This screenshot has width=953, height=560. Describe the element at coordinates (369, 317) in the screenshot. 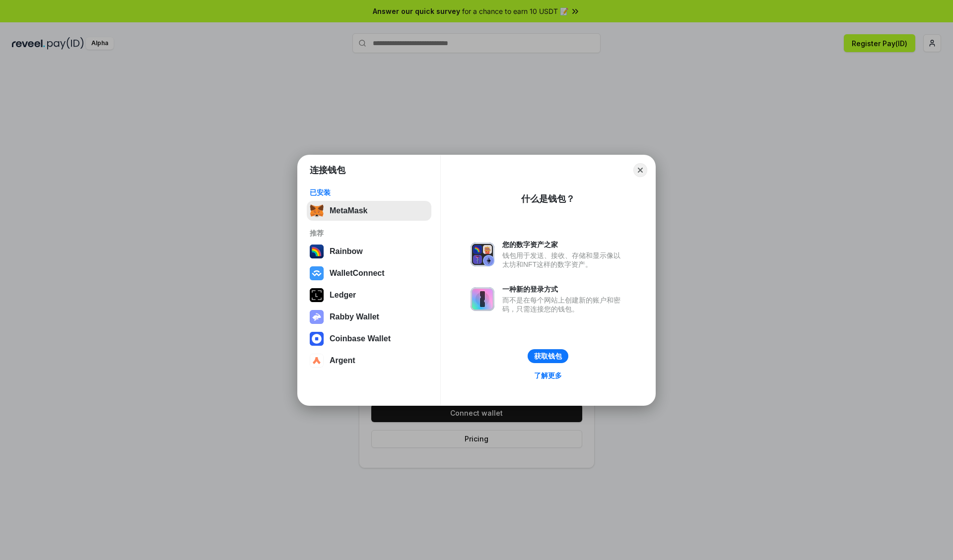

I see `button: Rabby Wallet` at that location.